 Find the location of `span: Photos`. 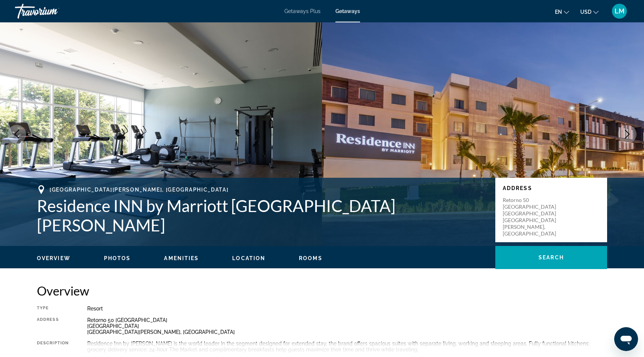

span: Photos is located at coordinates (118, 258).